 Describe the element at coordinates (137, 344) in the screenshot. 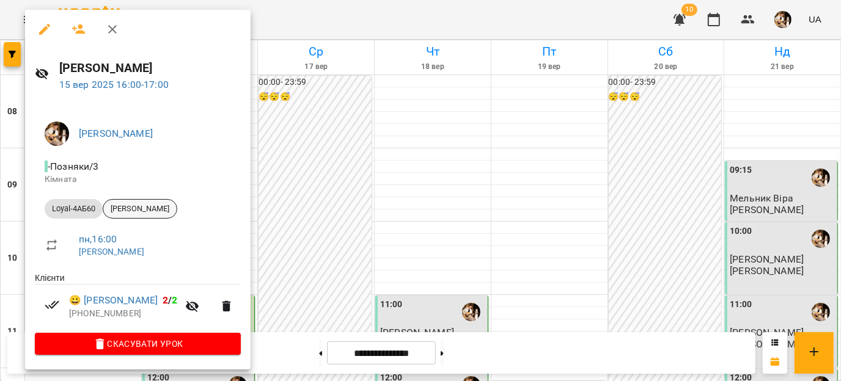

I see `button: Скасувати Урок` at that location.